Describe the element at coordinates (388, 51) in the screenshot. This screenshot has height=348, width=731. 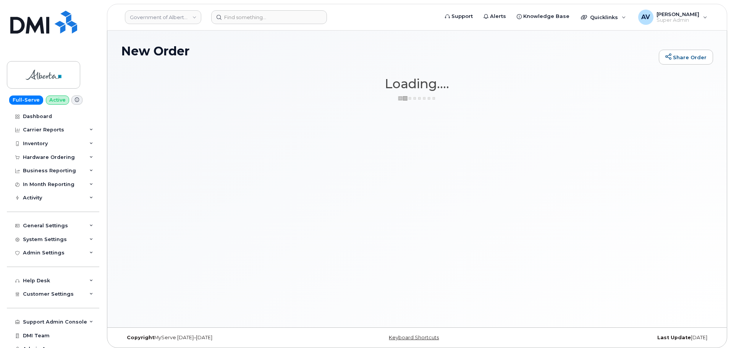
I see `h1: New Order` at that location.